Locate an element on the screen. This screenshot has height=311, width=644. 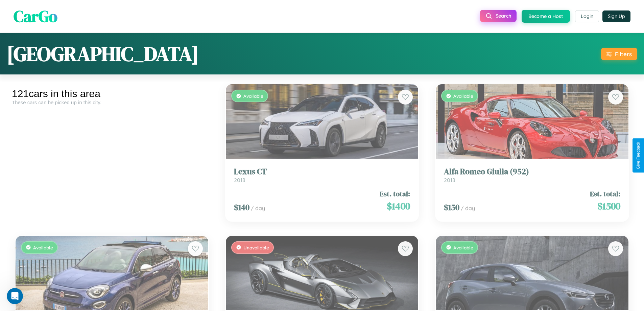
span: $ 140 is located at coordinates (242, 204).